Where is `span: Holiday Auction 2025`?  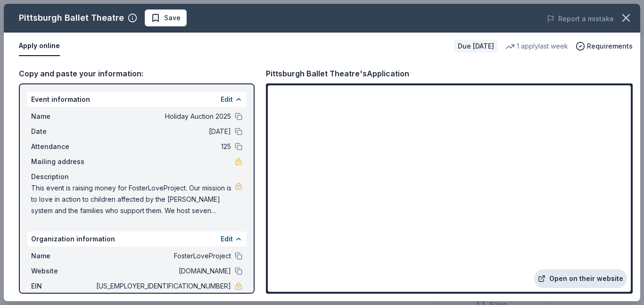 span: Holiday Auction 2025 is located at coordinates (163, 117).